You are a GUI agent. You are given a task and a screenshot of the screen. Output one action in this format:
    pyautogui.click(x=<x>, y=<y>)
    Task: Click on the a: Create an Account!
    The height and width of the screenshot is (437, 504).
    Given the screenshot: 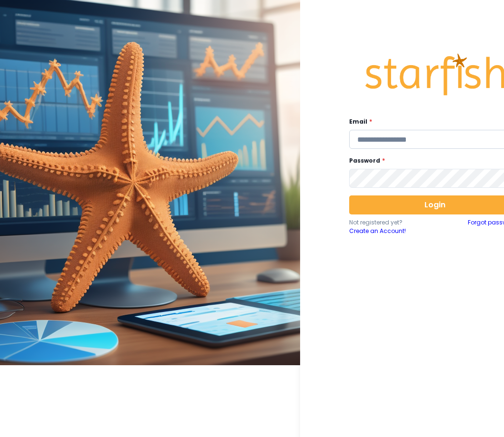 What is the action you would take?
    pyautogui.click(x=392, y=232)
    